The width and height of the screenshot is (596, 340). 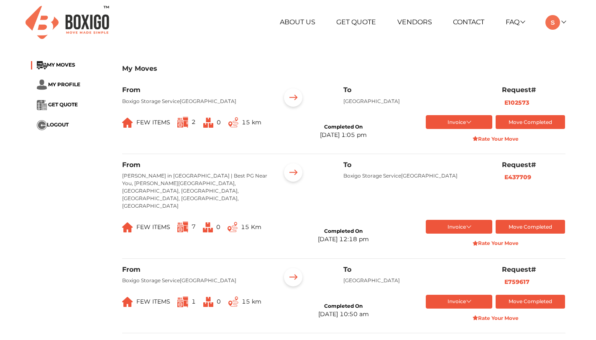 I want to click on a: ... MY PROFILE, so click(x=59, y=84).